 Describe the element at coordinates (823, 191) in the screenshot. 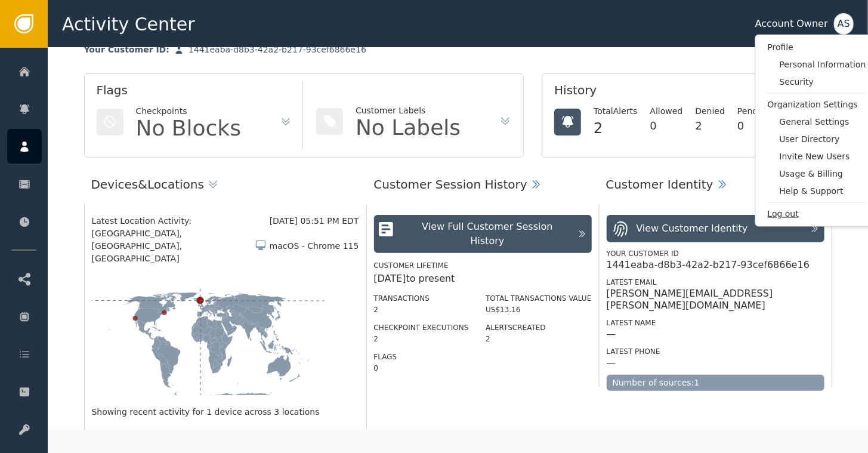

I see `span: Help & Support` at that location.